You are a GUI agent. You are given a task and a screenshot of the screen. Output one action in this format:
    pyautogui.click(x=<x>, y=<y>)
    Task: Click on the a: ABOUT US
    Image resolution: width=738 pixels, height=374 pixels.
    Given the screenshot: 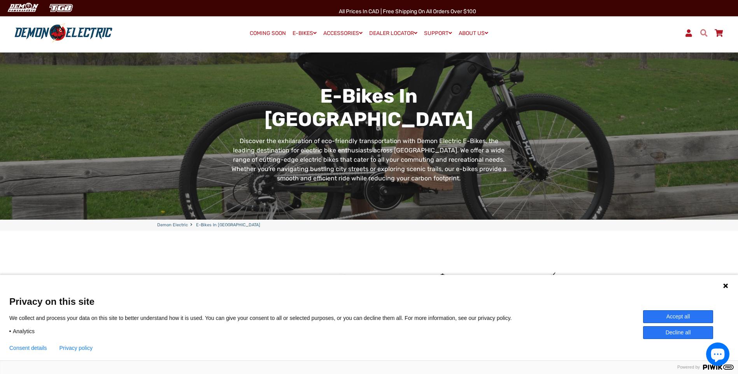 What is the action you would take?
    pyautogui.click(x=473, y=33)
    